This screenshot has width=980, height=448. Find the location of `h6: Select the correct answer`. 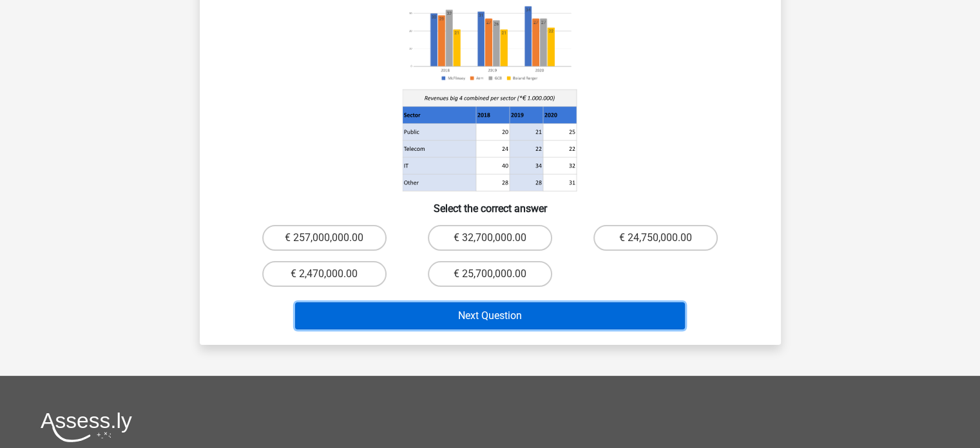

h6: Select the correct answer is located at coordinates (490, 203).